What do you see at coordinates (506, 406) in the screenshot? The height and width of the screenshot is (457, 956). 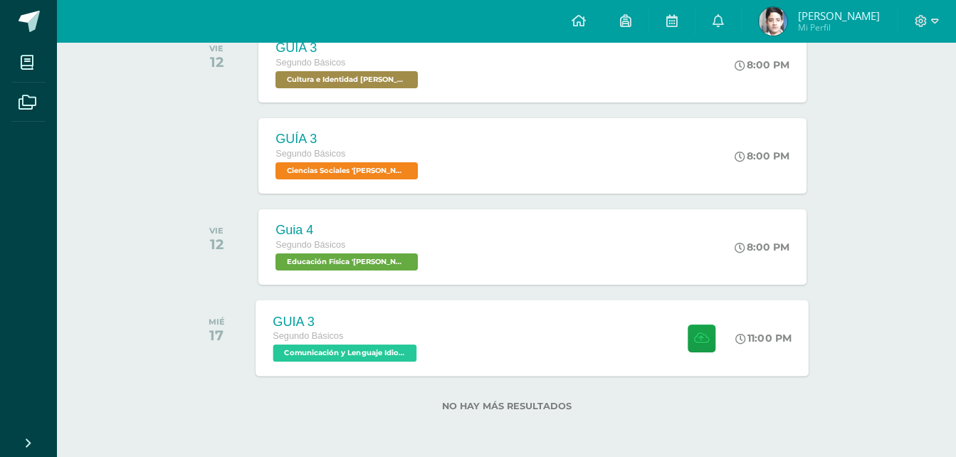 I see `label: No hay más resultados` at bounding box center [506, 406].